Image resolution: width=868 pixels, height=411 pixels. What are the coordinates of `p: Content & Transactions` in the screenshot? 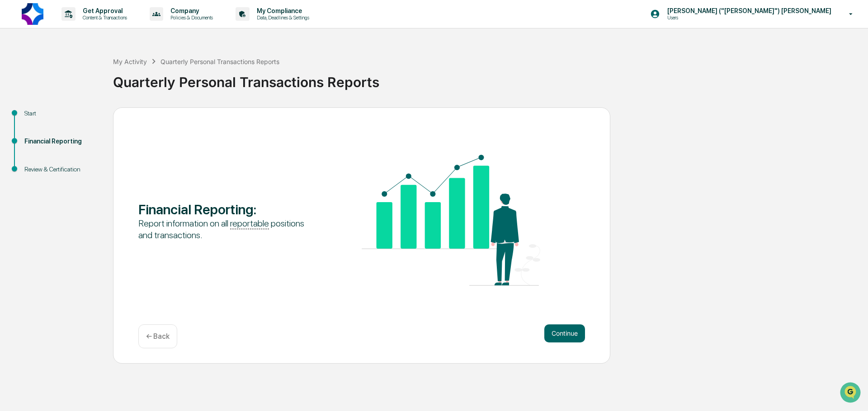 It's located at (103, 17).